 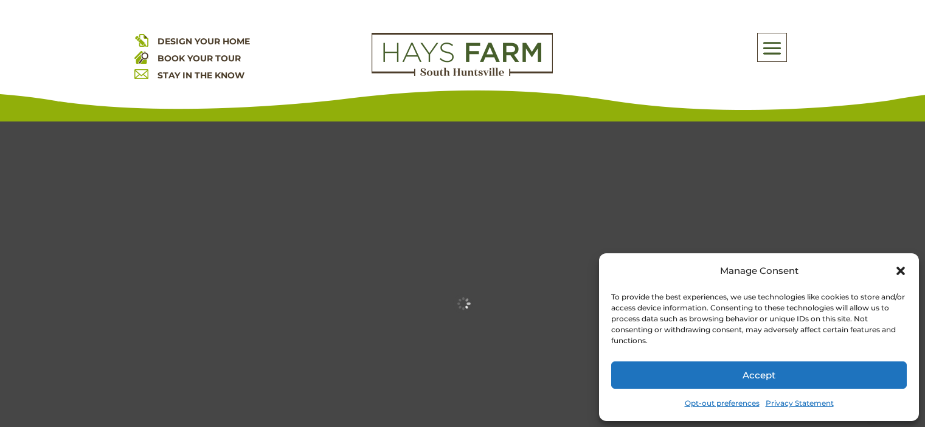 I want to click on a: Privacy Statement, so click(x=800, y=404).